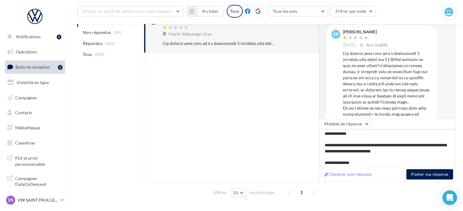  Describe the element at coordinates (35, 113) in the screenshot. I see `a: Contacts` at that location.